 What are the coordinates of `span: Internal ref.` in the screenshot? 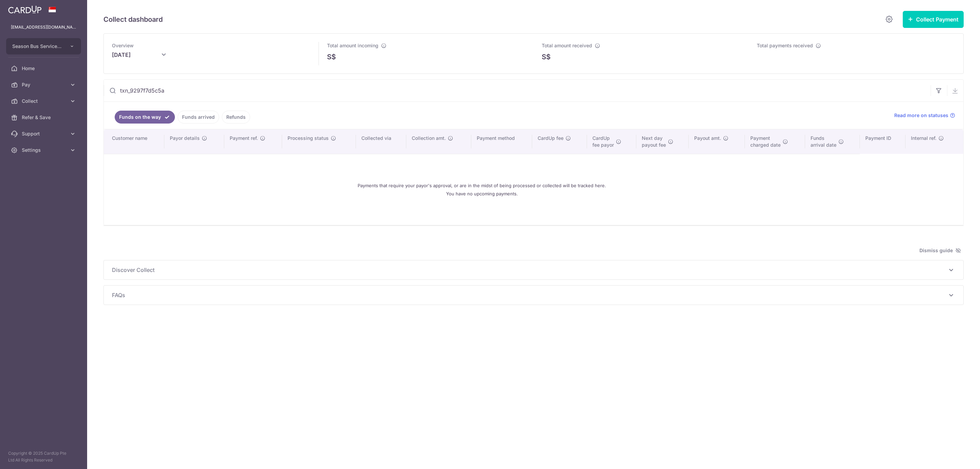 It's located at (923, 138).